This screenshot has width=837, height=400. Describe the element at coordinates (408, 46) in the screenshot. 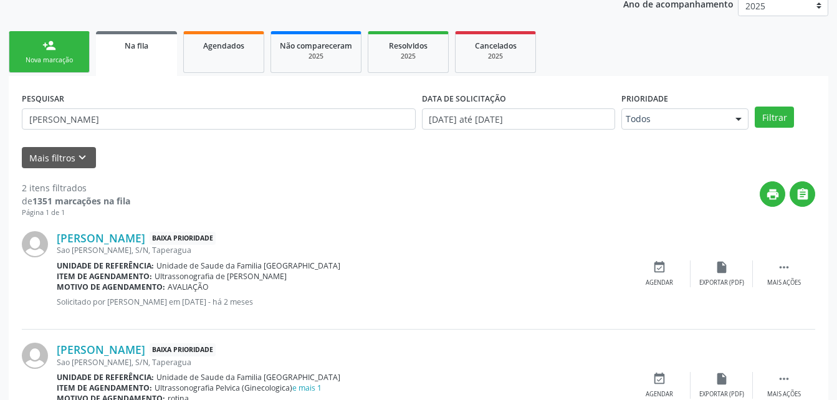

I see `span: Resolvidos` at that location.